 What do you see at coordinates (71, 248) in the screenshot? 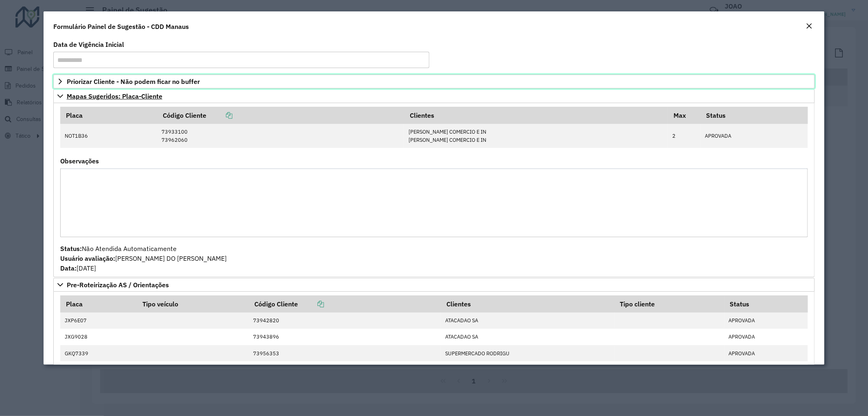
I see `strong: Status:` at bounding box center [71, 248].